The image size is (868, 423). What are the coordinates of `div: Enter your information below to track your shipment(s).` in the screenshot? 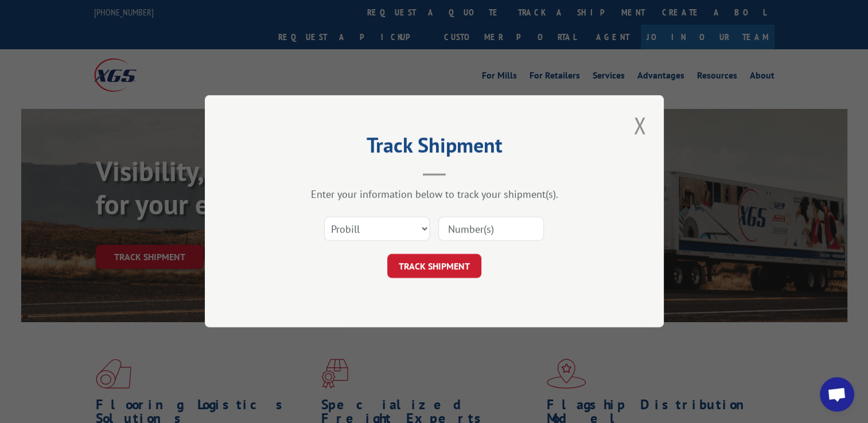 It's located at (434, 194).